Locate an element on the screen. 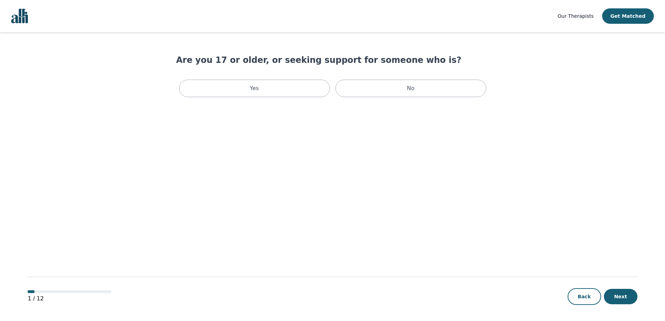 Image resolution: width=665 pixels, height=321 pixels. button: Get Matched is located at coordinates (628, 16).